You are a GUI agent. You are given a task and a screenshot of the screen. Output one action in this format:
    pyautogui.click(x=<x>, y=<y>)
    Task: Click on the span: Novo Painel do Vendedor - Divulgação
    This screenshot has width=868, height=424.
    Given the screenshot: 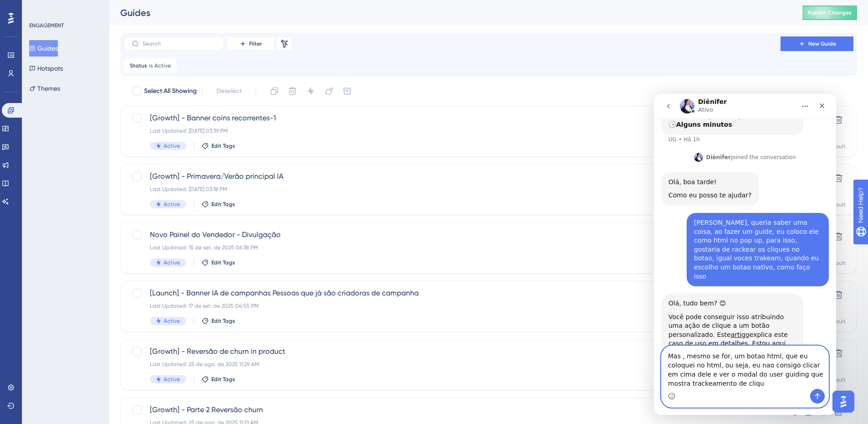 What is the action you would take?
    pyautogui.click(x=452, y=235)
    